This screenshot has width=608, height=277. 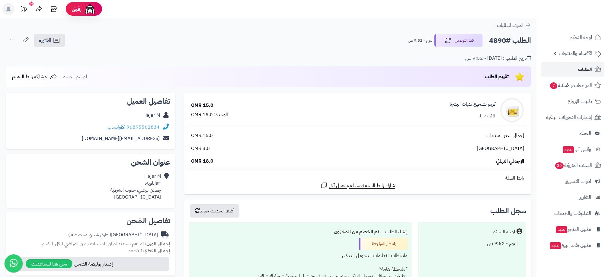 I want to click on div: 15.0 OMR, so click(x=202, y=105).